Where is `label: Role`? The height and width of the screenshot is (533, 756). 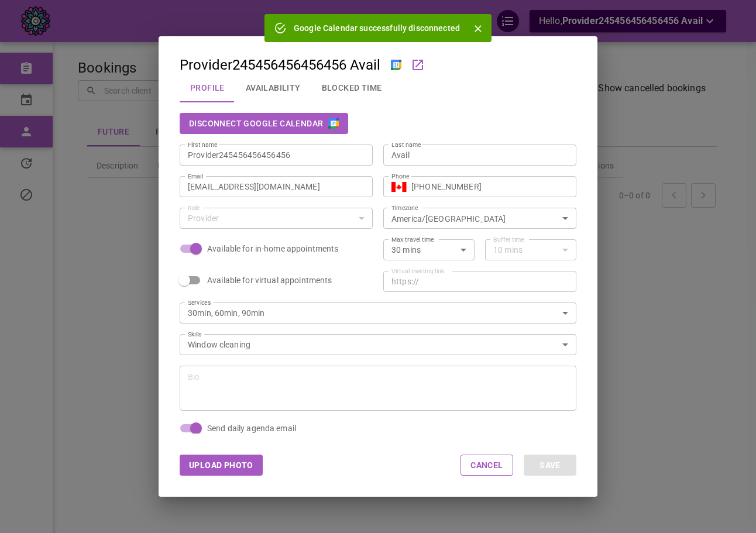 label: Role is located at coordinates (194, 208).